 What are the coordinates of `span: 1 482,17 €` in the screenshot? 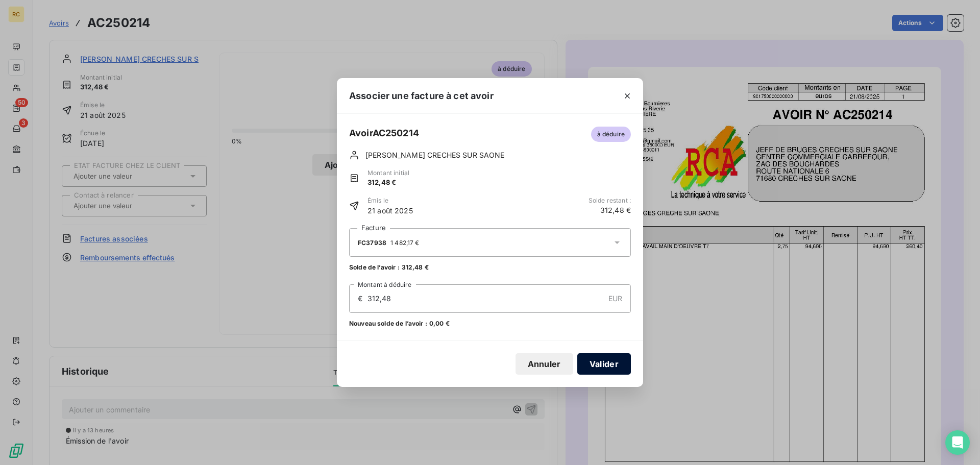 It's located at (404, 242).